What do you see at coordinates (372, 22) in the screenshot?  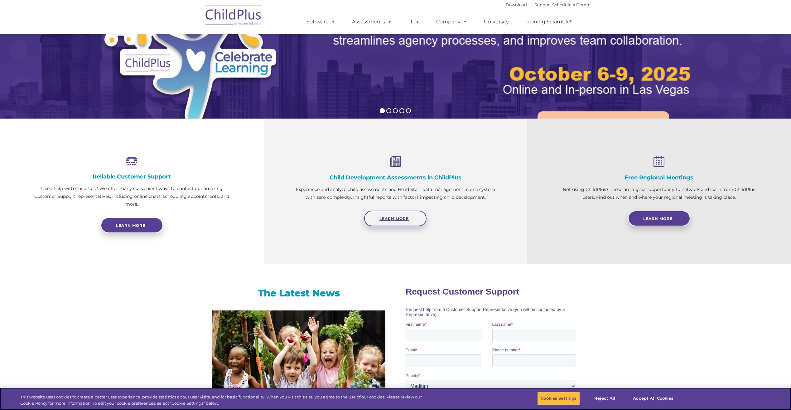 I see `a: Assessments` at bounding box center [372, 22].